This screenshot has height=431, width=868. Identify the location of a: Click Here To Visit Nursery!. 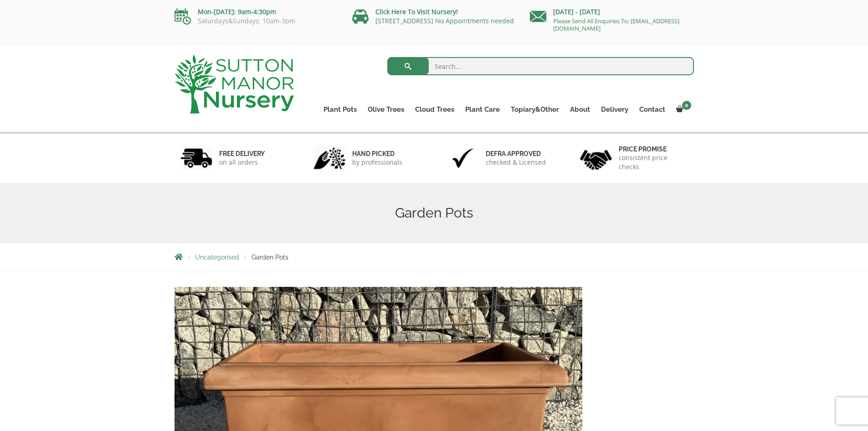
(417, 11).